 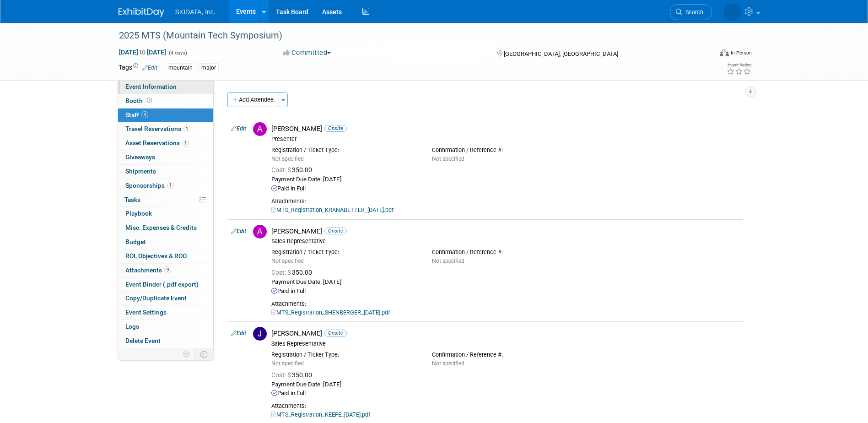 I want to click on span: Shipments, so click(x=140, y=171).